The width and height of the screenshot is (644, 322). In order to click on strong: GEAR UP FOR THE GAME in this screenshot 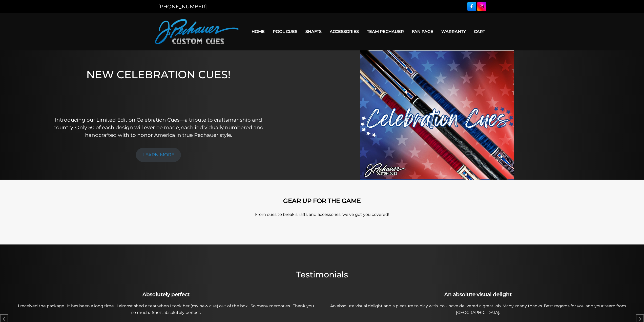, I will do `click(322, 201)`.